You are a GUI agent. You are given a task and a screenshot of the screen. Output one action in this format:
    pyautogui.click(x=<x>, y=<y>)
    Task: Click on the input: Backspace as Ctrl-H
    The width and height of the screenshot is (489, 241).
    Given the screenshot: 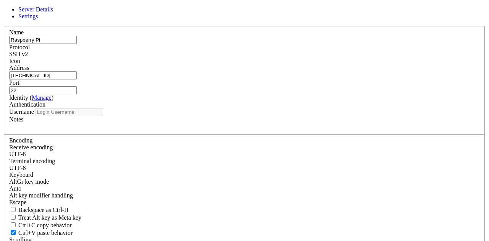 What is the action you would take?
    pyautogui.click(x=13, y=209)
    